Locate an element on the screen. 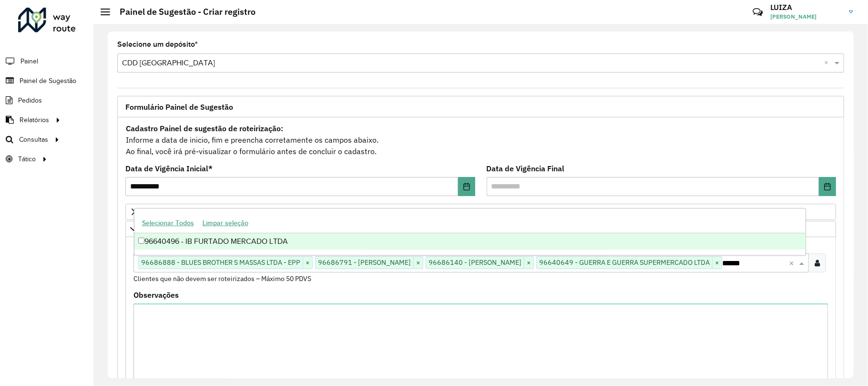 This screenshot has width=868, height=386. h3: LUIZA is located at coordinates (806, 7).